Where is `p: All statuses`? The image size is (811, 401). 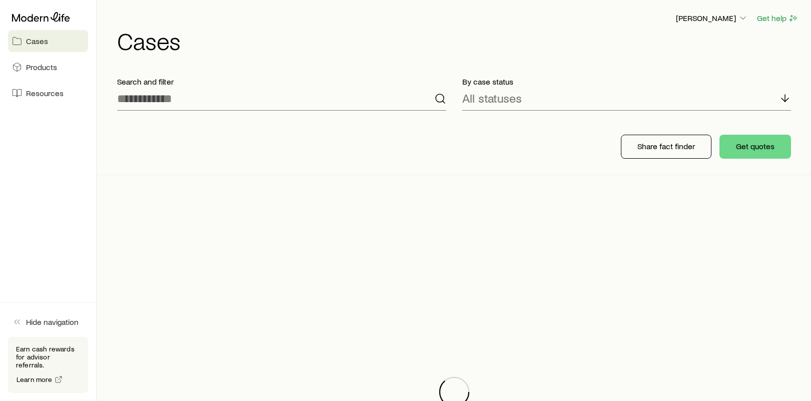 p: All statuses is located at coordinates (492, 98).